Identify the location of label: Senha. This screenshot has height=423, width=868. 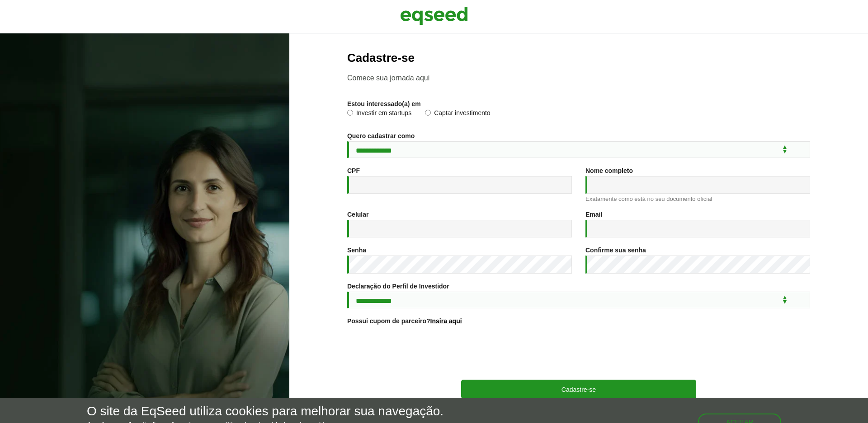
(357, 250).